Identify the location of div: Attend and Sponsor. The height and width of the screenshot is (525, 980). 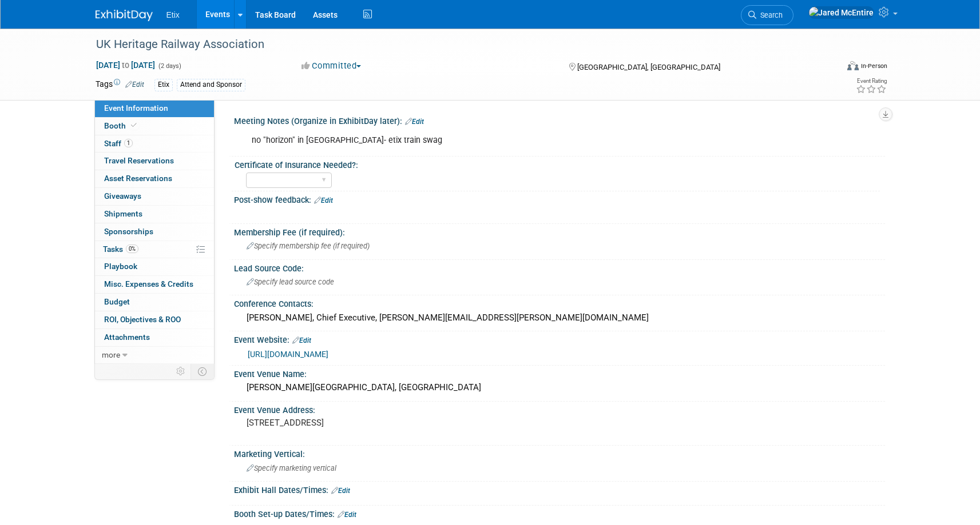
(211, 85).